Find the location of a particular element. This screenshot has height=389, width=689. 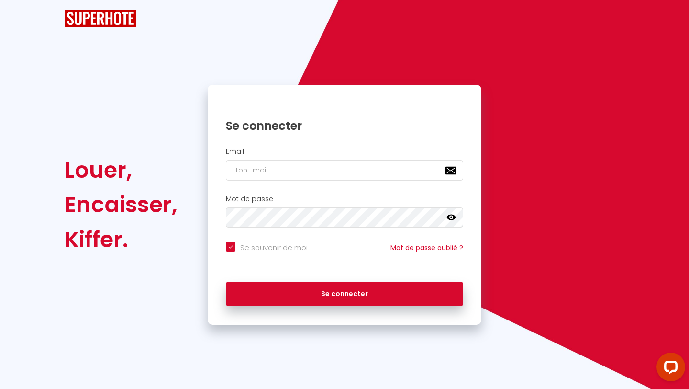

button: Open LiveChat chat widget is located at coordinates (22, 18).